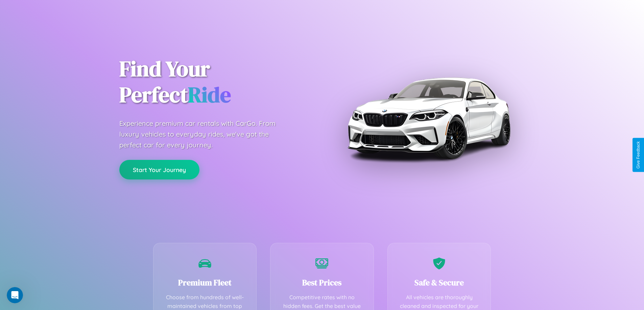 This screenshot has height=310, width=644. What do you see at coordinates (209, 94) in the screenshot?
I see `span: Ride` at bounding box center [209, 94].